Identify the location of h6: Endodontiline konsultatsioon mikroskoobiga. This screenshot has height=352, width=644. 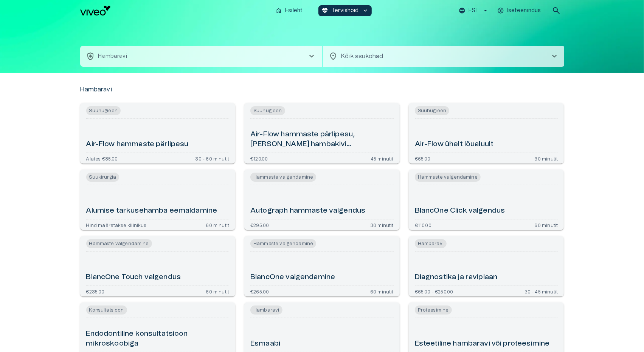
(157, 339).